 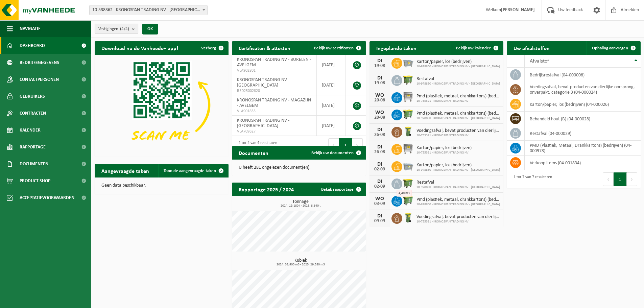 I want to click on img: Download de VHEPlus App, so click(x=161, y=105).